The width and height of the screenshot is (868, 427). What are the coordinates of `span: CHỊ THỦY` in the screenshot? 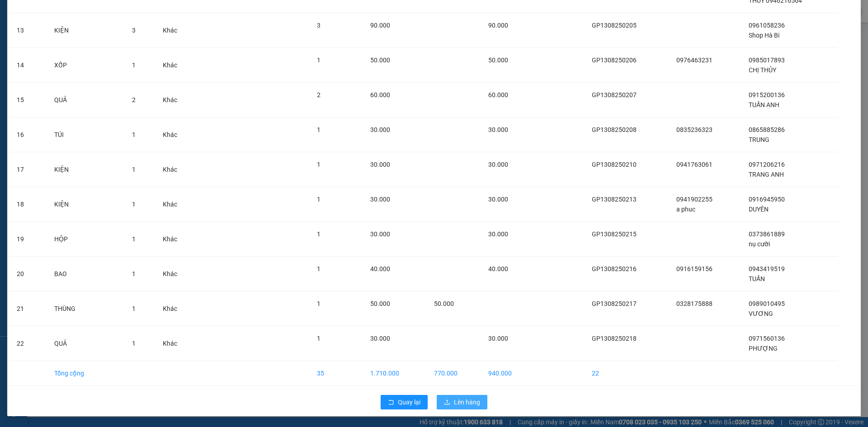 It's located at (762, 70).